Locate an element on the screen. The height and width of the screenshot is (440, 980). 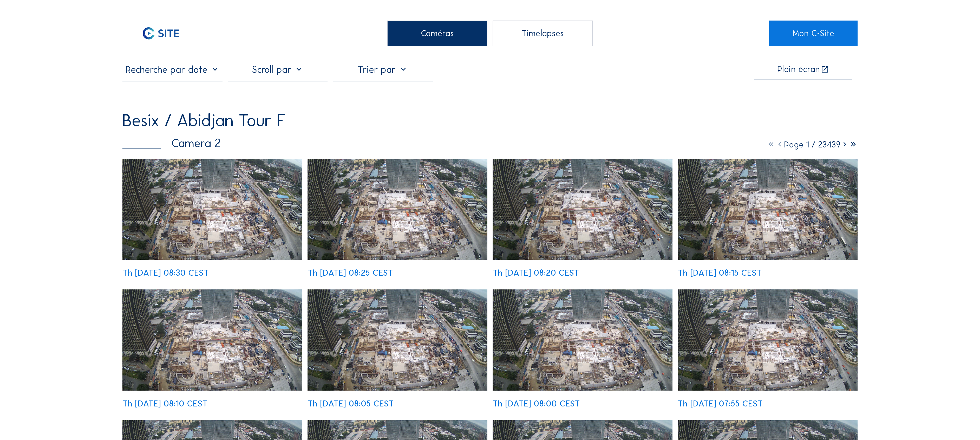
img: image_53410789 is located at coordinates (398, 209).